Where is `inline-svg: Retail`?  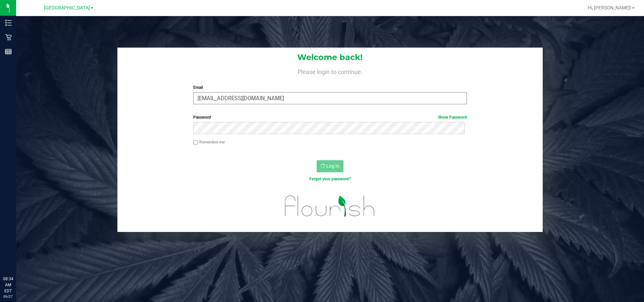 inline-svg: Retail is located at coordinates (8, 37).